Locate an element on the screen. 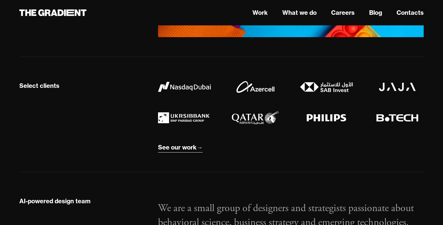  a: Contacts is located at coordinates (410, 13).